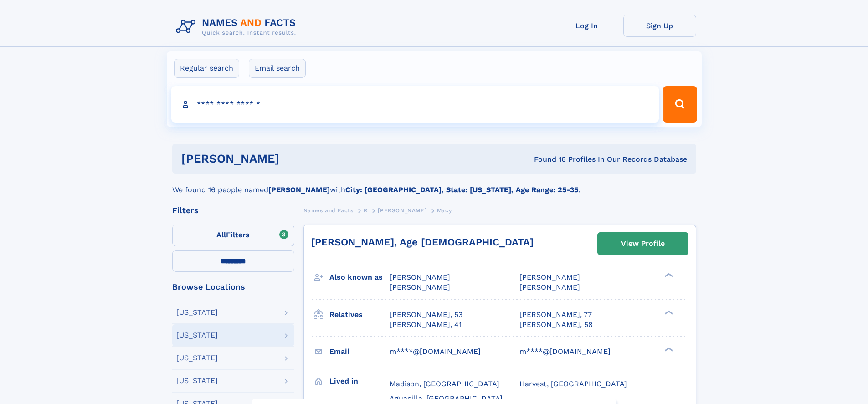 The image size is (868, 404). I want to click on div: View Profile, so click(643, 244).